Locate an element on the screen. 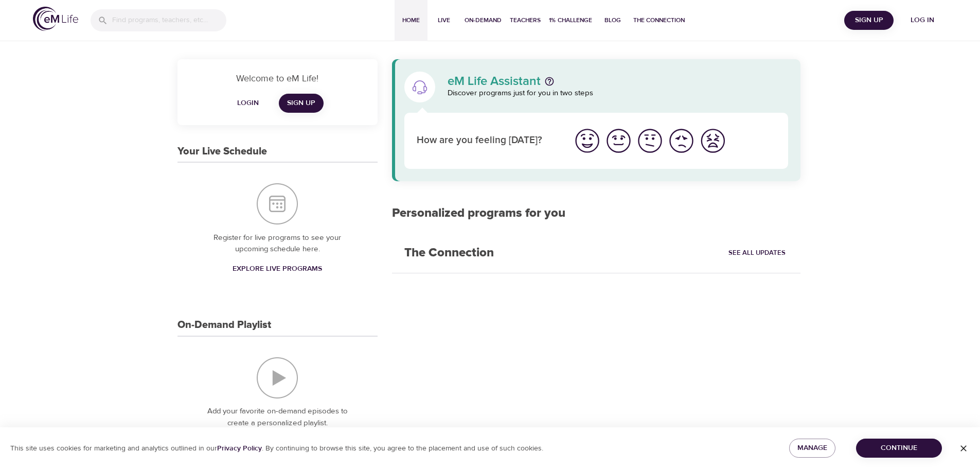  button: Log in is located at coordinates (923, 20).